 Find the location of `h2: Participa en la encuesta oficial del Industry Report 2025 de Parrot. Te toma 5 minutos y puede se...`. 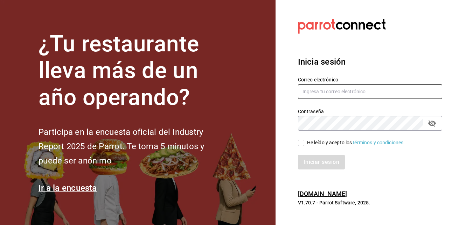

h2: Participa en la encuesta oficial del Industry Report 2025 de Parrot. Te toma 5 minutos y puede se... is located at coordinates (133, 147).